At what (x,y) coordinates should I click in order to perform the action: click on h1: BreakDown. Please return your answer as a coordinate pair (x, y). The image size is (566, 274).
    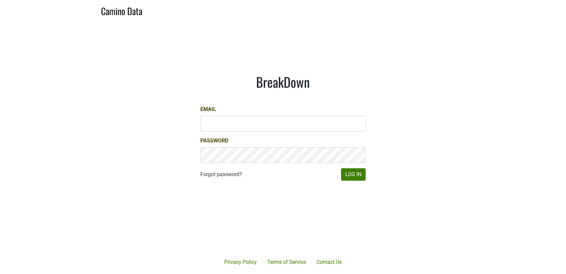
    Looking at the image, I should click on (283, 82).